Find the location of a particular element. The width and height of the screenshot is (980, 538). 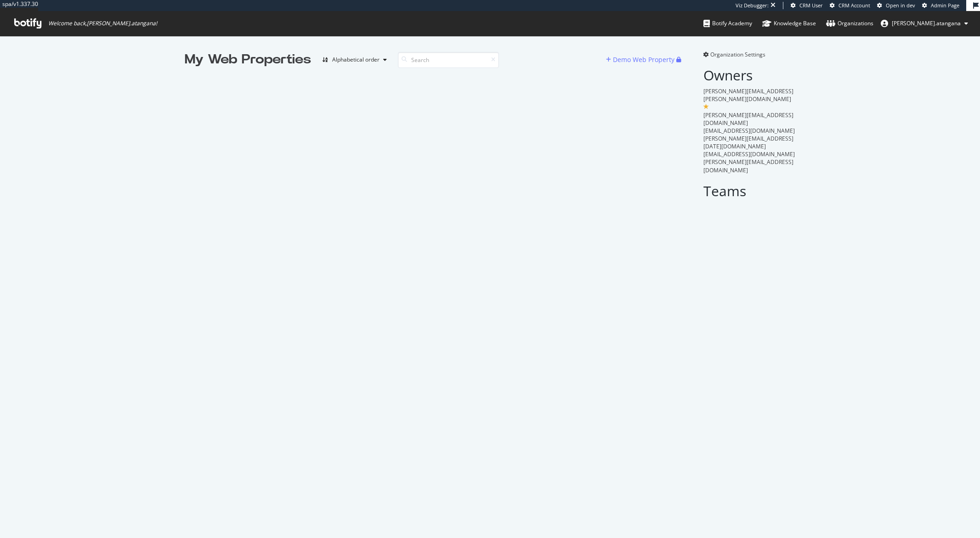

div: Demo Web Property is located at coordinates (644, 60).